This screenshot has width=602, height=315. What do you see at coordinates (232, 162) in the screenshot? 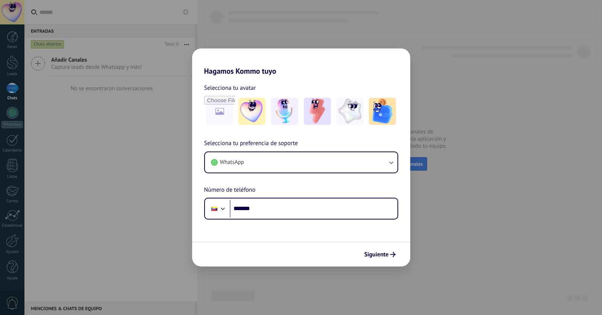
I see `span: WhatsApp` at bounding box center [232, 162].